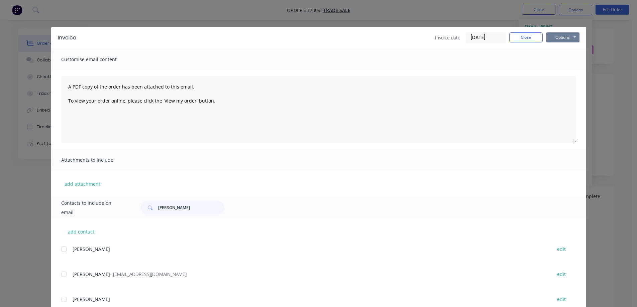 This screenshot has height=307, width=637. What do you see at coordinates (93, 208) in the screenshot?
I see `span: Contacts to include on email` at bounding box center [93, 208].